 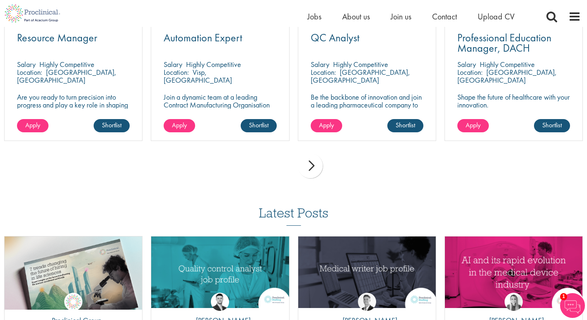 What do you see at coordinates (314, 17) in the screenshot?
I see `a: Jobs` at bounding box center [314, 17].